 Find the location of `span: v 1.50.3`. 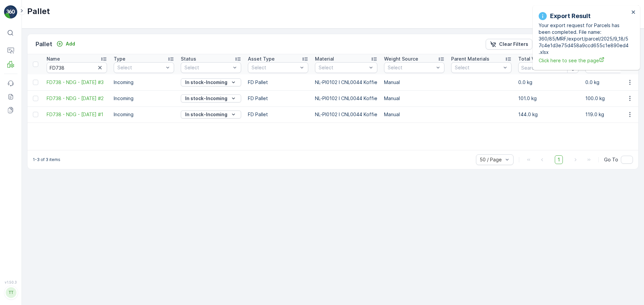

span: v 1.50.3 is located at coordinates (11, 282).